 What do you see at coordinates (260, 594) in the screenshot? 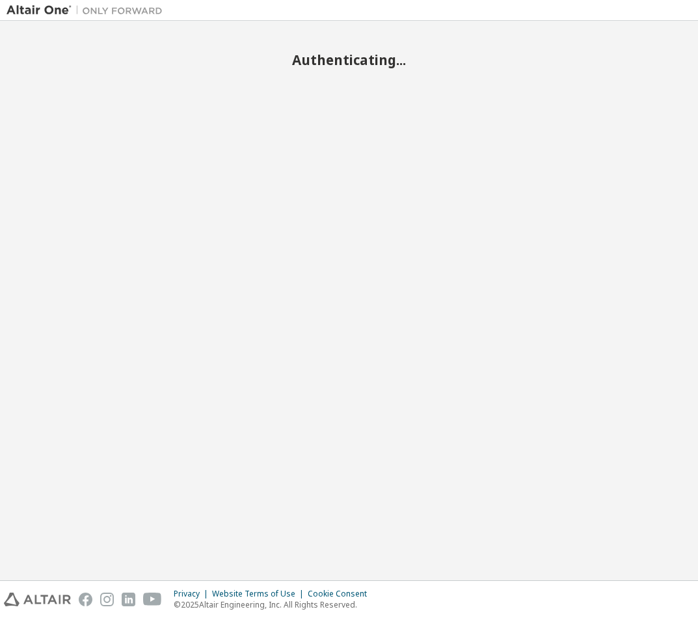
I see `div: Website Terms of Use` at bounding box center [260, 594].